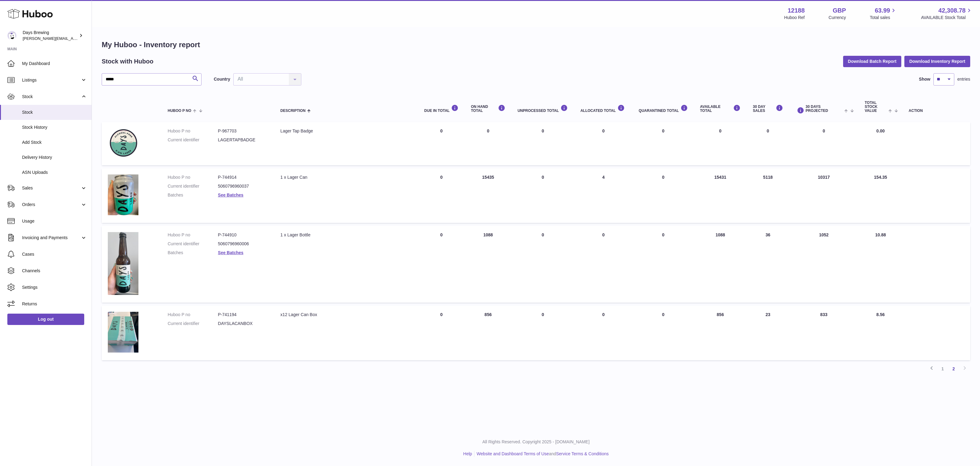  I want to click on span: 8.56, so click(880, 315).